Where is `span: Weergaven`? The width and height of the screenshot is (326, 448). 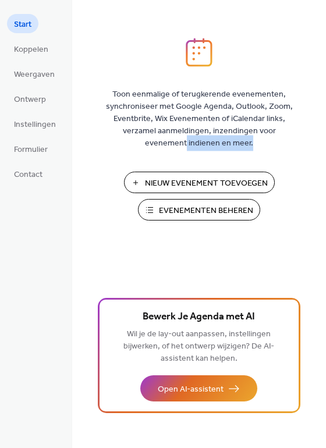
span: Weergaven is located at coordinates (34, 74).